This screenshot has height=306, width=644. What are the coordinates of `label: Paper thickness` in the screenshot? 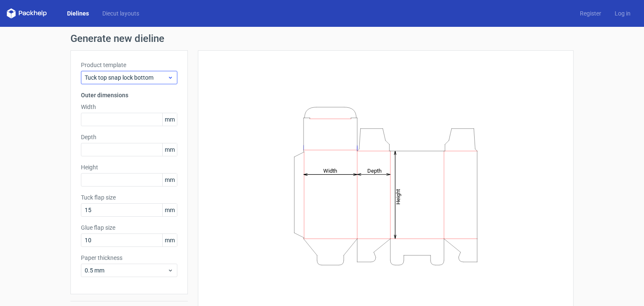 It's located at (129, 258).